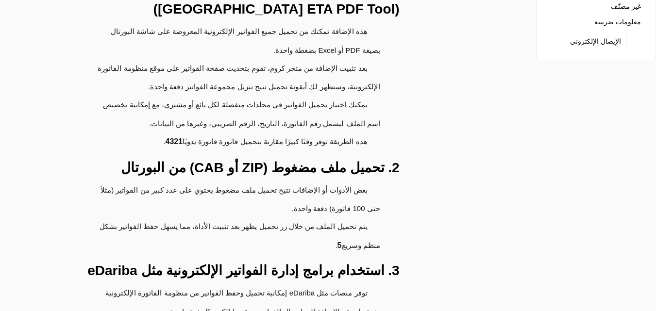 Image resolution: width=656 pixels, height=311 pixels. Describe the element at coordinates (167, 142) in the screenshot. I see `a: 4` at that location.